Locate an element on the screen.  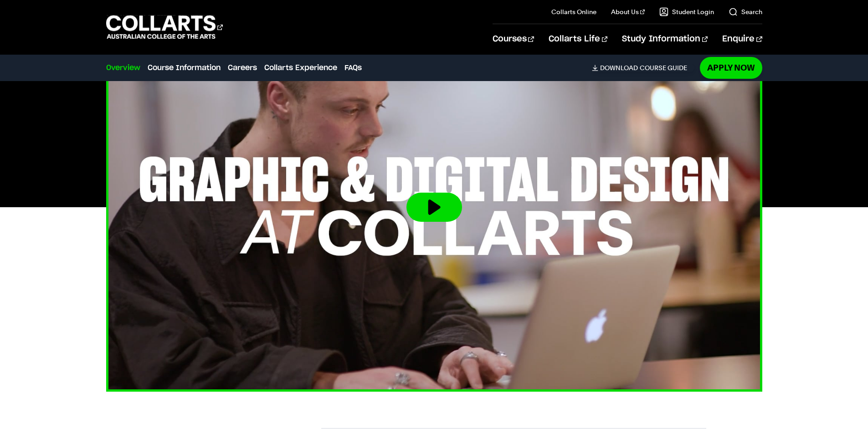
a: Collarts Life is located at coordinates (577, 39).